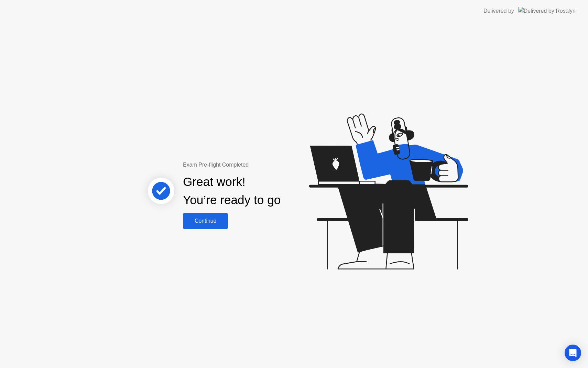  I want to click on div: Continue, so click(206, 221).